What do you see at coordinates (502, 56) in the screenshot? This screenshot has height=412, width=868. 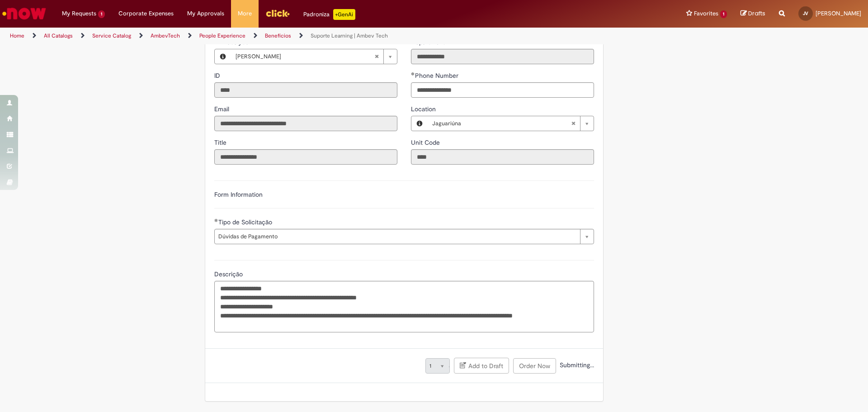 I see `input: Department` at bounding box center [502, 56].